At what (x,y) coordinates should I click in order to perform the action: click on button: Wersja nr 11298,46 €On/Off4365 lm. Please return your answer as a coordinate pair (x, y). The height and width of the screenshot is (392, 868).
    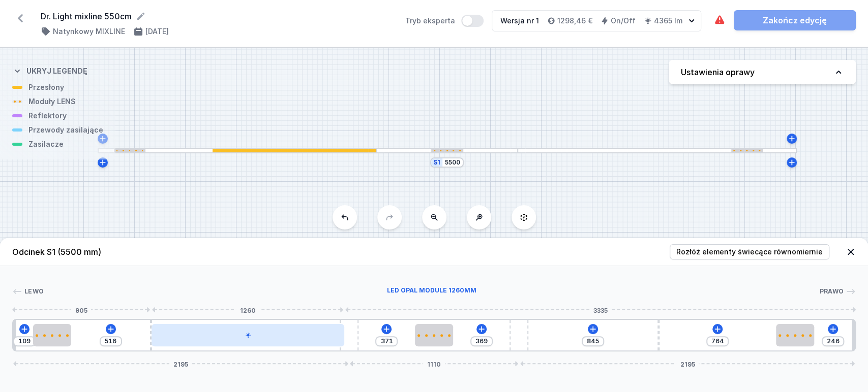
    Looking at the image, I should click on (596, 21).